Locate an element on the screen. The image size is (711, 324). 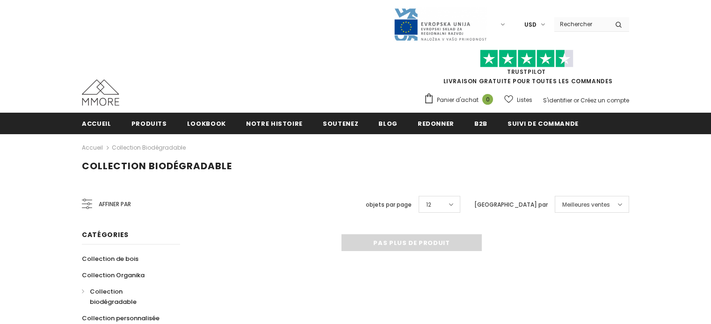
span: Notre histoire is located at coordinates (274, 123).